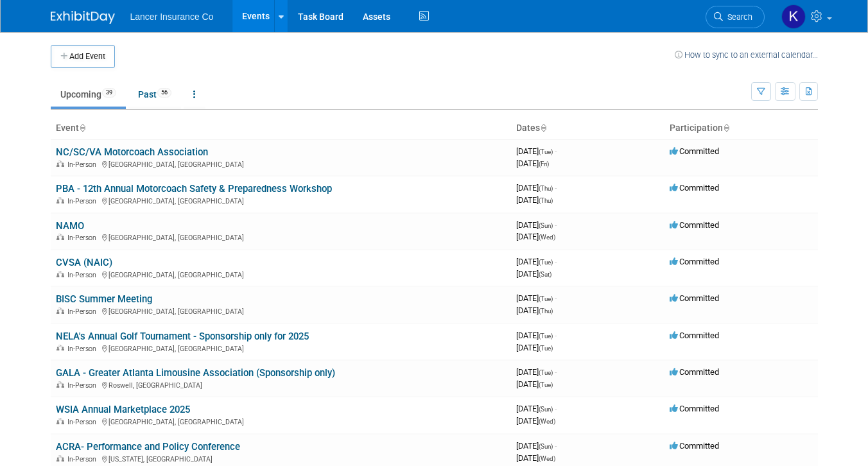  I want to click on a: PBA - 12th Annual Motorcoach Safety & Preparedness Workshop, so click(194, 188).